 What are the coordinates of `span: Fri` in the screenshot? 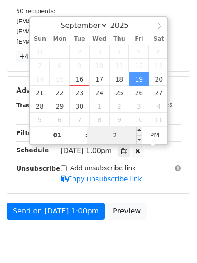 It's located at (139, 39).